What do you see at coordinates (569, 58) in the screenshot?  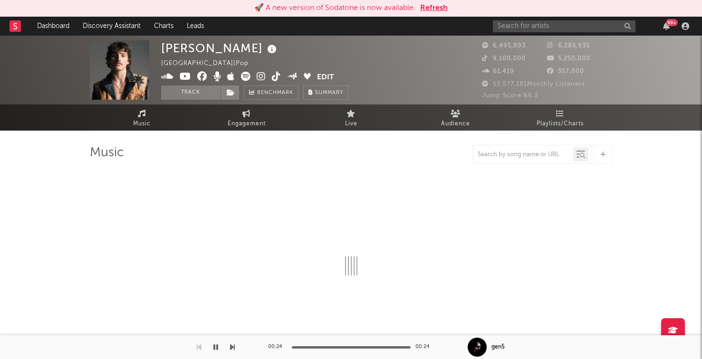 I see `span: 5,250,000` at bounding box center [569, 58].